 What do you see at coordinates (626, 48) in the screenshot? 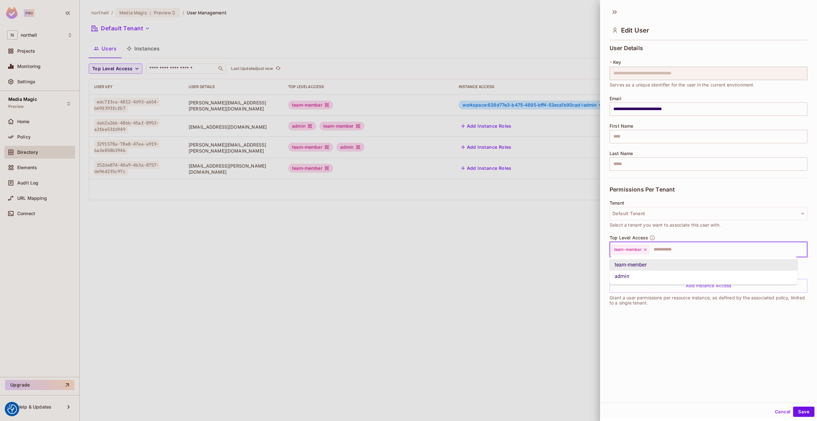
I see `span: User Details` at bounding box center [626, 48].